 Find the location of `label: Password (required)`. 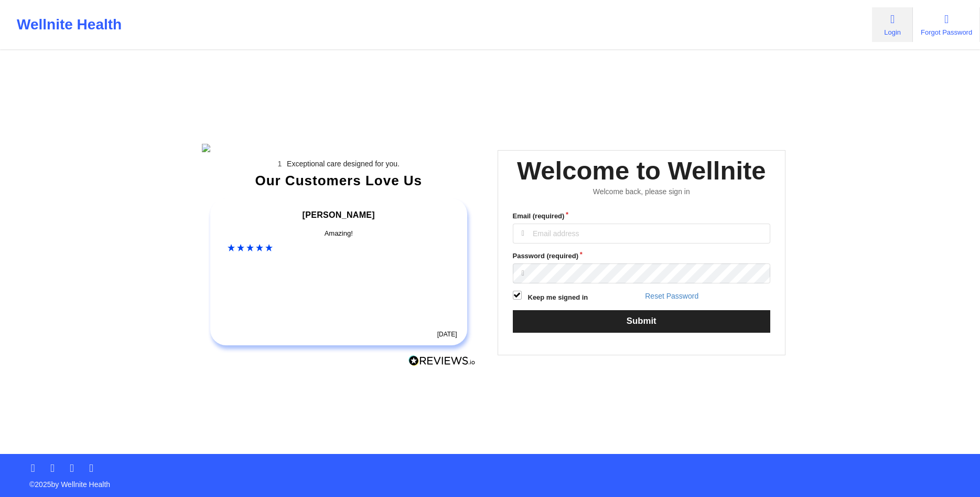

label: Password (required) is located at coordinates (642, 256).